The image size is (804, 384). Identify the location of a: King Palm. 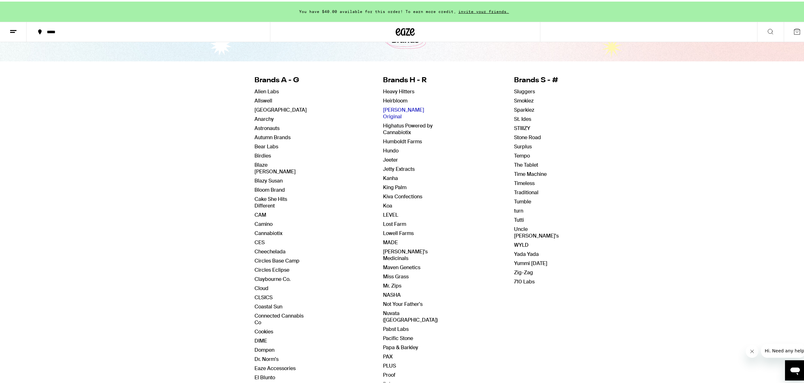
(395, 186).